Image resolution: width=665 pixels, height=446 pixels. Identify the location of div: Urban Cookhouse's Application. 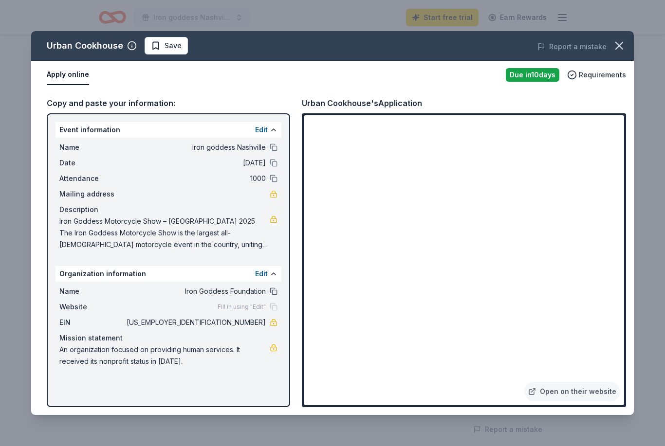
(361, 103).